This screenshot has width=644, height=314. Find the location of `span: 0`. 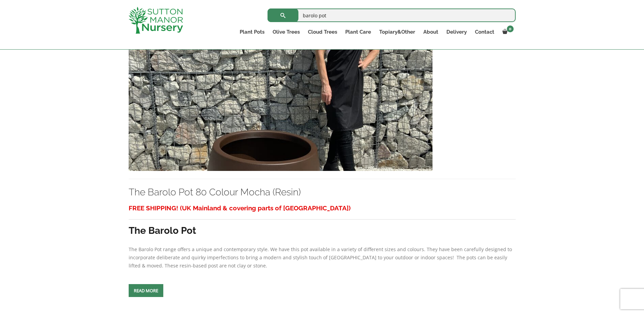

span: 0 is located at coordinates (510, 29).